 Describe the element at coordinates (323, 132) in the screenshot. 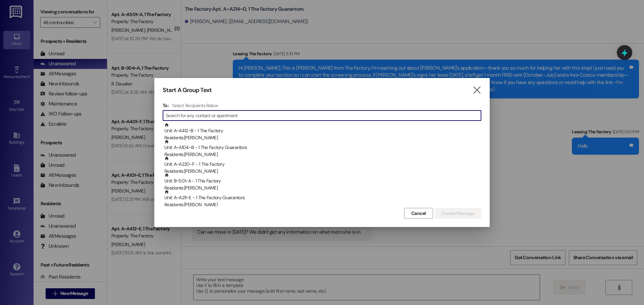

I see `div: Unit: A~A412~B - 1 The Factory` at that location.